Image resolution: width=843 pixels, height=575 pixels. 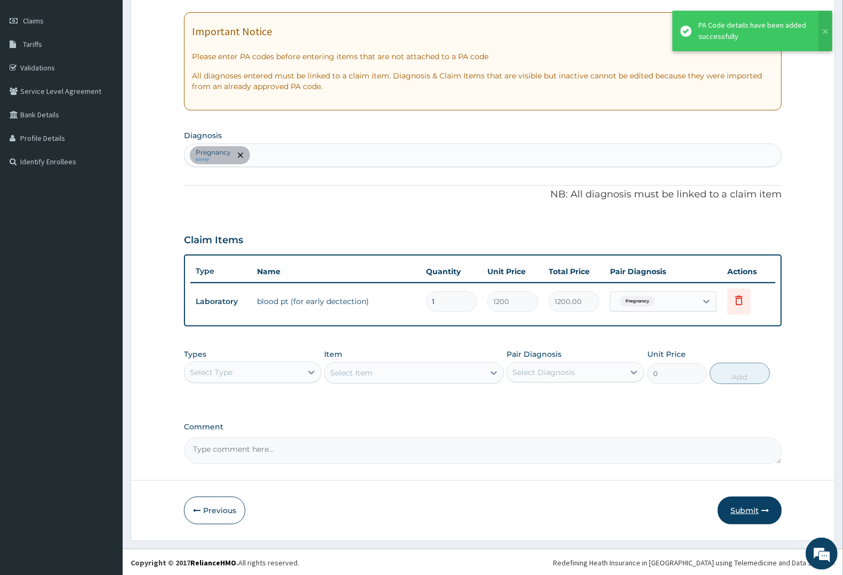 What do you see at coordinates (104, 188) in the screenshot?
I see `span: We're online!` at bounding box center [104, 188].